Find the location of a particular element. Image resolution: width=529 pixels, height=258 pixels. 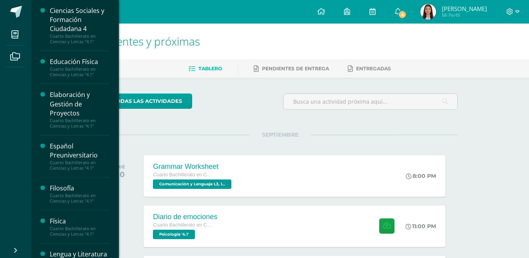

span: Mi Perfil is located at coordinates (464, 15).